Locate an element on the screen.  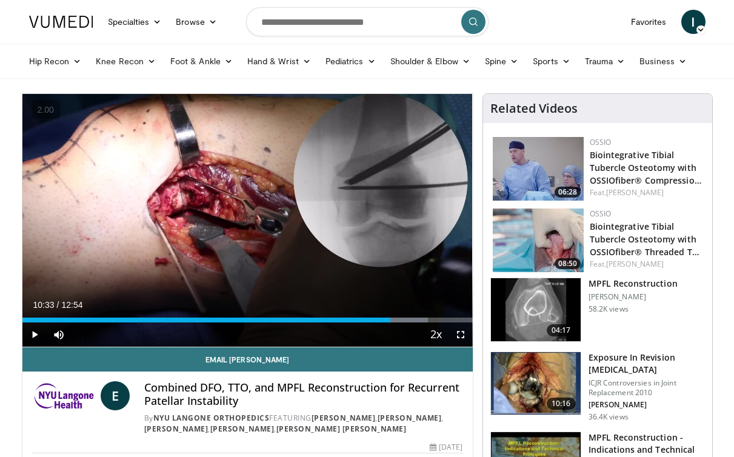
a: 08:50 is located at coordinates (538, 240).